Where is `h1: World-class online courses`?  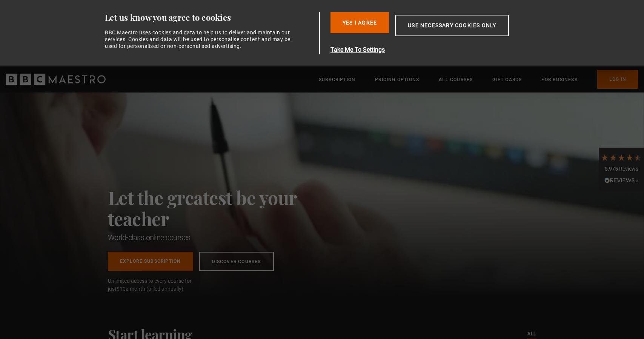 h1: World-class online courses is located at coordinates (219, 238).